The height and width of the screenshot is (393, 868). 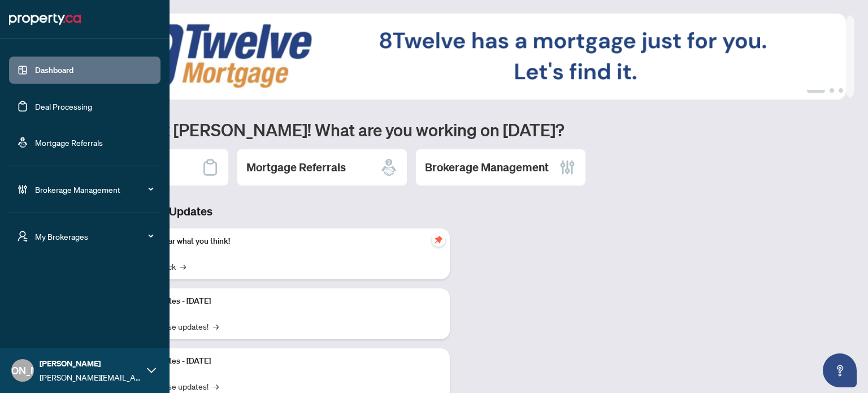 I want to click on img: Slide 0, so click(x=452, y=56).